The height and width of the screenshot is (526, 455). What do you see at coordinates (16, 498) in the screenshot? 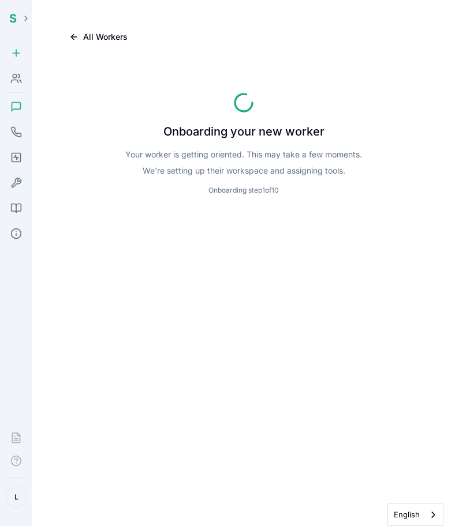
I see `button: L` at bounding box center [16, 498].